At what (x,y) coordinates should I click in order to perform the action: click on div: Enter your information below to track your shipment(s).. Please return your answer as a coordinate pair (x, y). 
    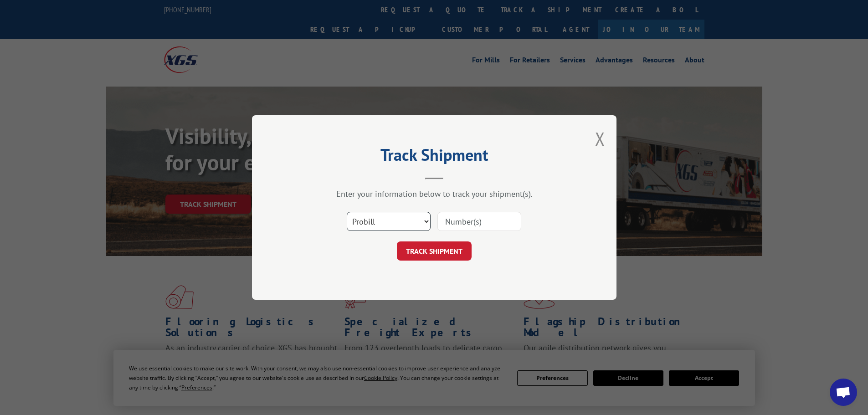
    Looking at the image, I should click on (434, 193).